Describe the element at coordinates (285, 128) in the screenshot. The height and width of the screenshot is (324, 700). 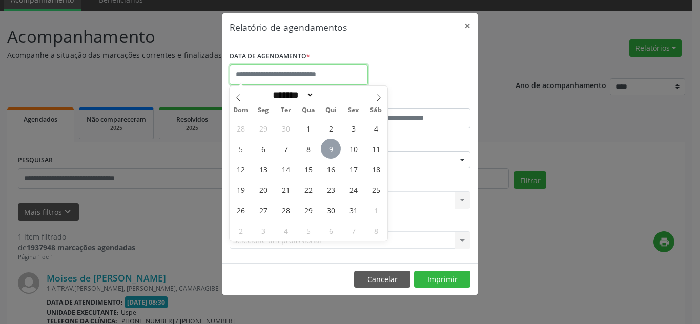
I see `span: Setembro 30, 2025` at that location.